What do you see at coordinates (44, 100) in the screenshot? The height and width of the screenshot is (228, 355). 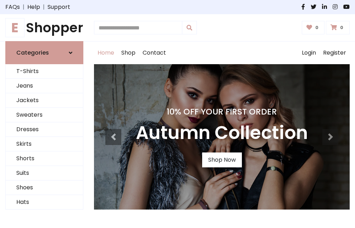 I see `a: Jackets` at bounding box center [44, 100].